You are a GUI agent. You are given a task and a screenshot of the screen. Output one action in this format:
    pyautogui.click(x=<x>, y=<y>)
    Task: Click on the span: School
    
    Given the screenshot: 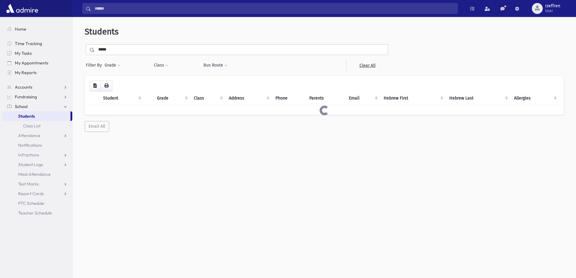 What is the action you would take?
    pyautogui.click(x=21, y=107)
    